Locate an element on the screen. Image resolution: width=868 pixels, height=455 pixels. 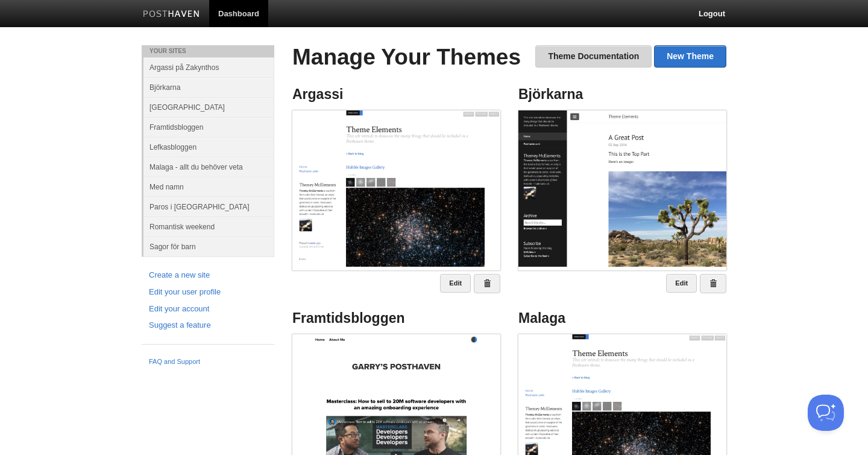
a: Create a new site is located at coordinates (208, 275).